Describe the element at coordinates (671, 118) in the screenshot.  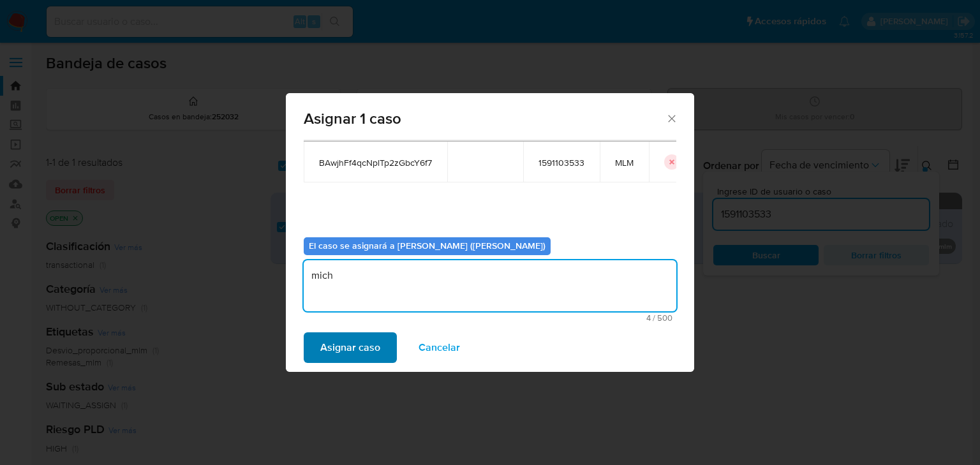
I see `button: Cerrar ventana` at that location.